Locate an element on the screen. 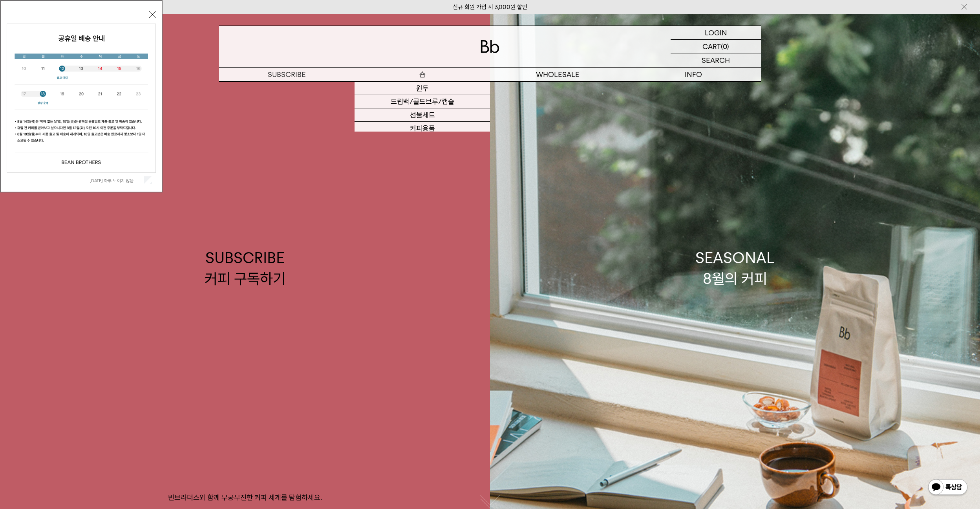 Image resolution: width=980 pixels, height=509 pixels. img: 카카오톡 채널 1:1 채팅 버튼 is located at coordinates (948, 488).